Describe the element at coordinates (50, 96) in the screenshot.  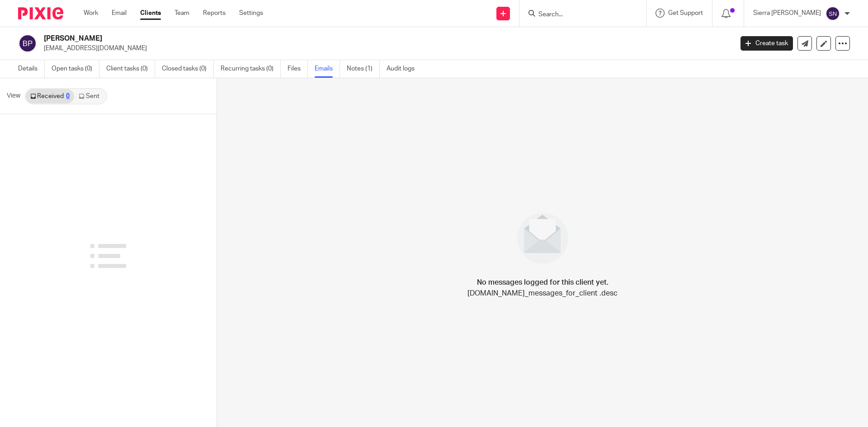
I see `a: Received0` at that location.